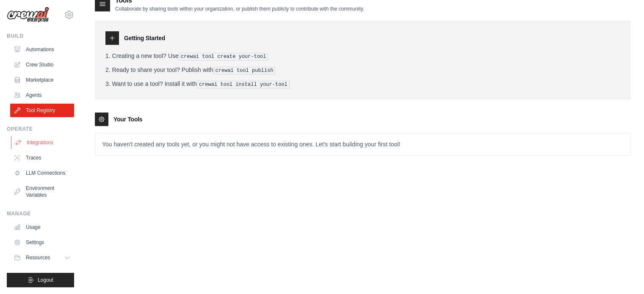 The height and width of the screenshot is (294, 644). What do you see at coordinates (362, 56) in the screenshot?
I see `li: Creating a new tool? Use` at bounding box center [362, 56].